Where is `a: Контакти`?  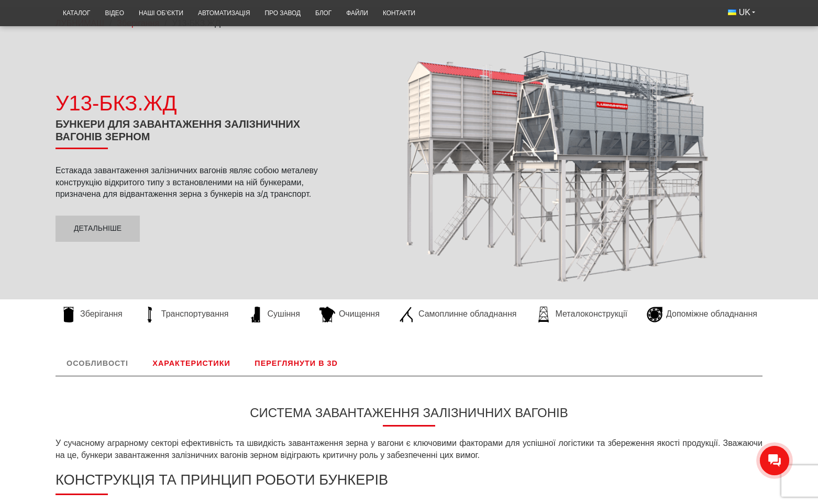 a: Контакти is located at coordinates (399, 13).